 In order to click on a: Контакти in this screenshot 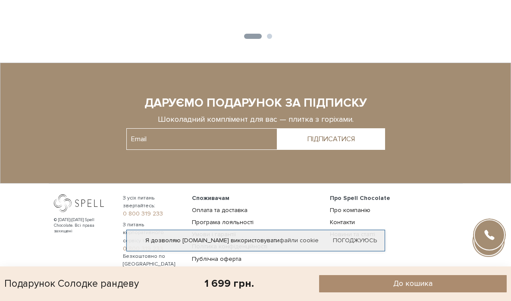, I will do `click(343, 222)`.